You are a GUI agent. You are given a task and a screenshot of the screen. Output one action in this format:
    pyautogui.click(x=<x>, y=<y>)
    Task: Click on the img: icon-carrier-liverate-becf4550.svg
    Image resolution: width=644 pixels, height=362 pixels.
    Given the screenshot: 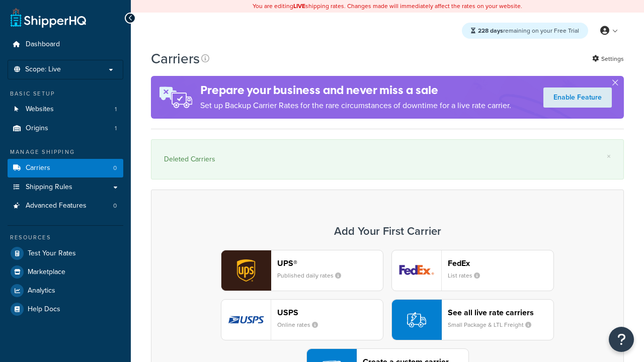 What is the action you would take?
    pyautogui.click(x=416, y=320)
    